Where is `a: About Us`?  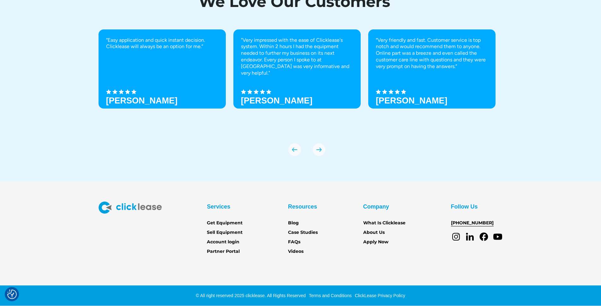
a: About Us is located at coordinates (374, 232).